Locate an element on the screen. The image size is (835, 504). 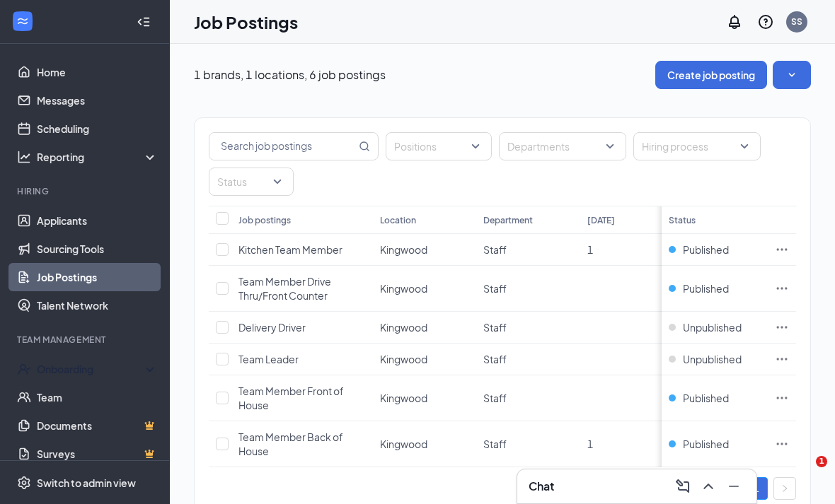
svg: ChevronUp is located at coordinates (708, 487).